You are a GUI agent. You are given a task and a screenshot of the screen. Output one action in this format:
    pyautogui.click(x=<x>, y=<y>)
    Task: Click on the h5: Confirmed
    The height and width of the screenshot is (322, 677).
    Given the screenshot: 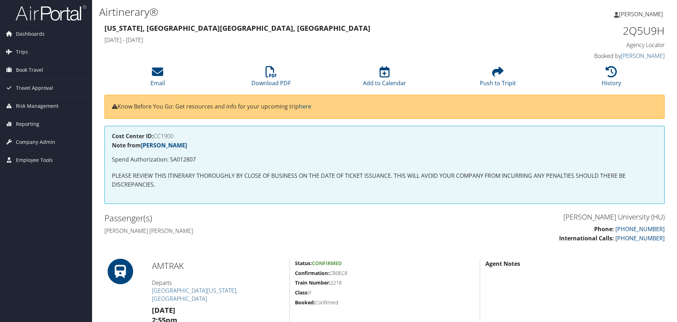 What is the action you would take?
    pyautogui.click(x=384, y=303)
    